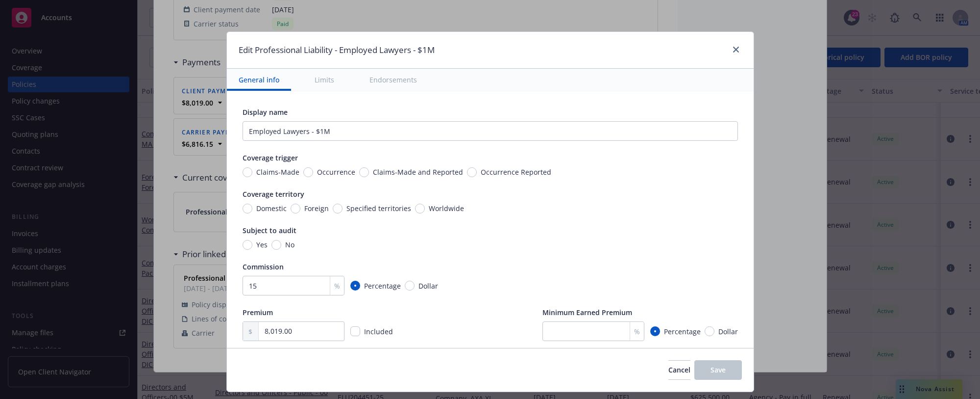 Image resolution: width=980 pixels, height=399 pixels. What do you see at coordinates (364, 172) in the screenshot?
I see `input: Claims-Made and Reported` at bounding box center [364, 172].